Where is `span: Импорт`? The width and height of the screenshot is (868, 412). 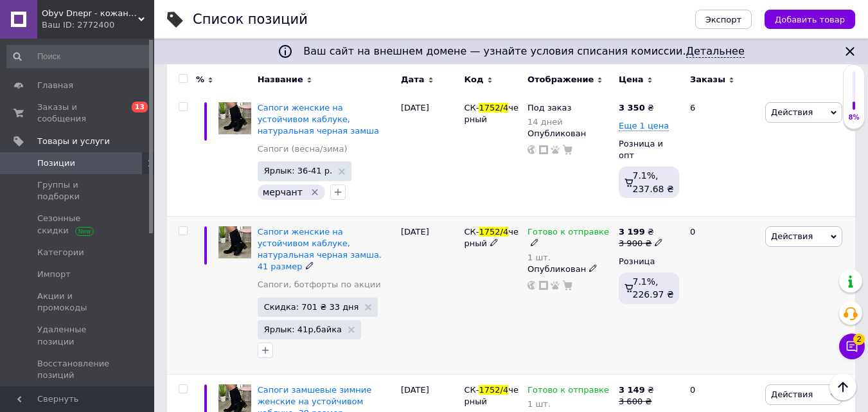
span: Импорт is located at coordinates (54, 274).